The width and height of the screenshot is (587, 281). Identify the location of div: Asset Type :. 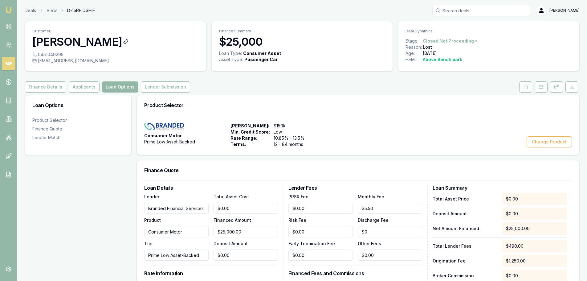
(231, 60).